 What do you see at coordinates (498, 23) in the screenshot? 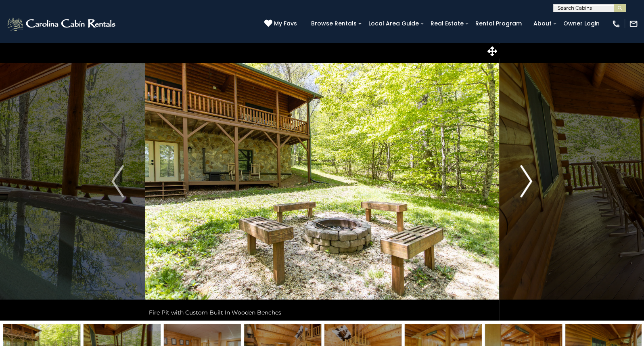
I see `a: Rental Program` at bounding box center [498, 23].